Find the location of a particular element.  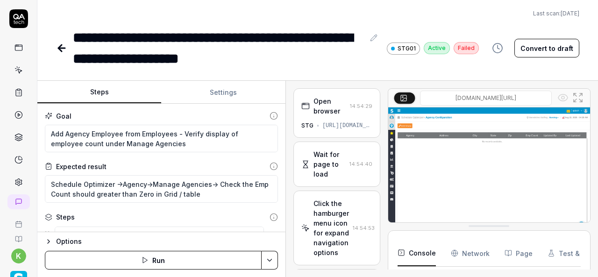

div: Open browser is located at coordinates (330, 106).